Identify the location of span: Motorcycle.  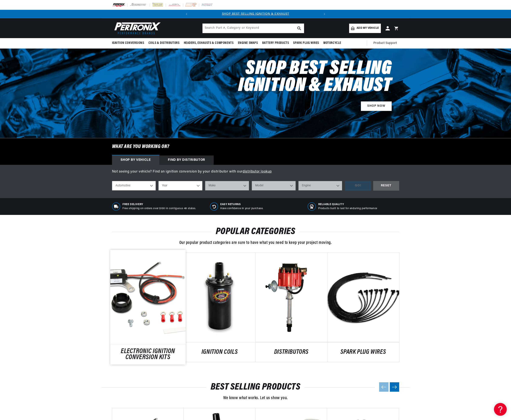
(332, 43).